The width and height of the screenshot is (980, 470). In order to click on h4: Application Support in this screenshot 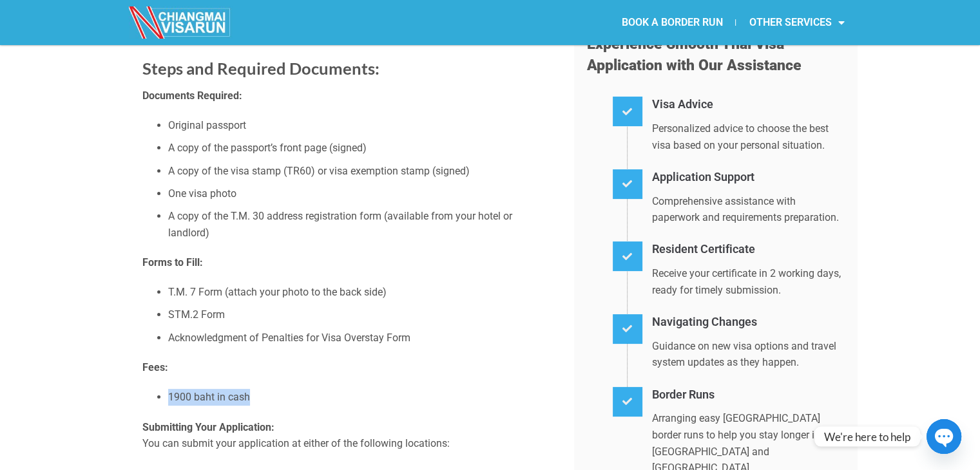, I will do `click(748, 177)`.